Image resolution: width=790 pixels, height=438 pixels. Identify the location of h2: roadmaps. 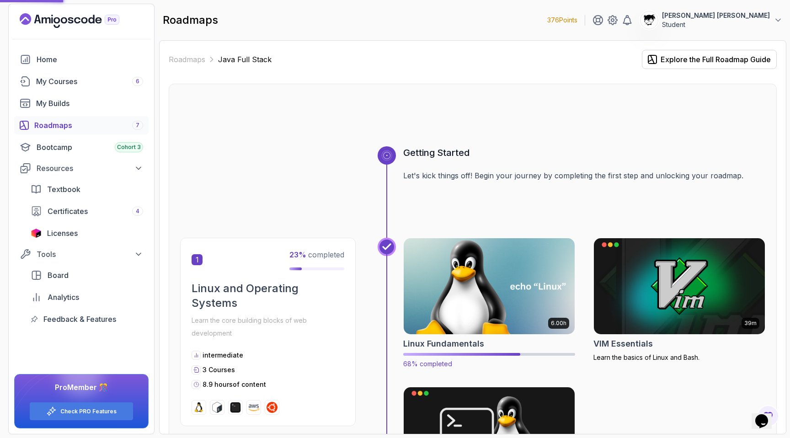
(190, 20).